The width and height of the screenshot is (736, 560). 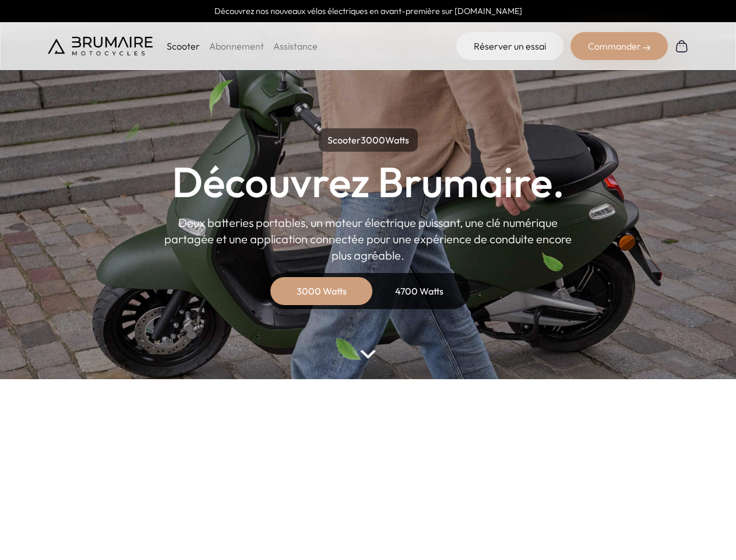 I want to click on span: 3000, so click(x=374, y=140).